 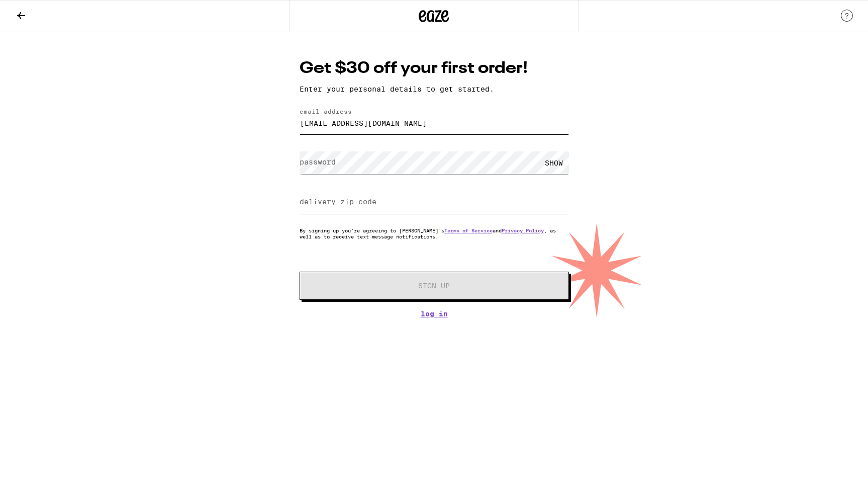 I want to click on button: Sign Up, so click(x=434, y=286).